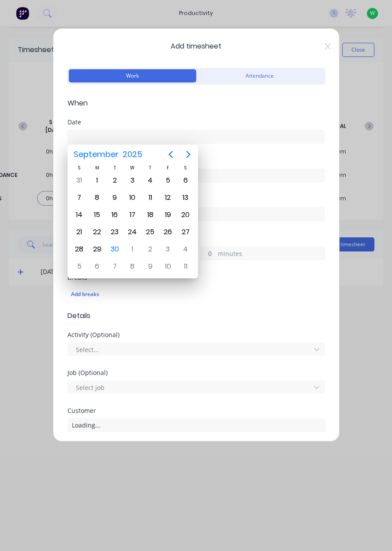 This screenshot has width=392, height=551. I want to click on div: Friday, October 10, 2025, so click(168, 266).